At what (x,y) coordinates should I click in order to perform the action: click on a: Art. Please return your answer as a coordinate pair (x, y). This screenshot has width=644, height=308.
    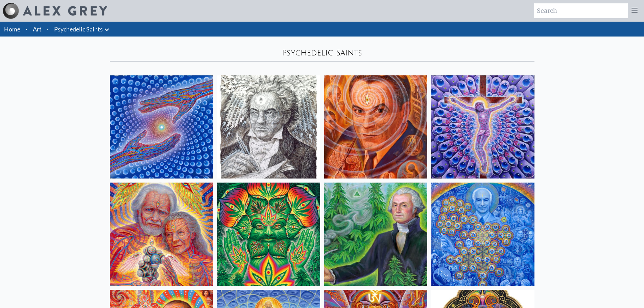
    Looking at the image, I should click on (37, 30).